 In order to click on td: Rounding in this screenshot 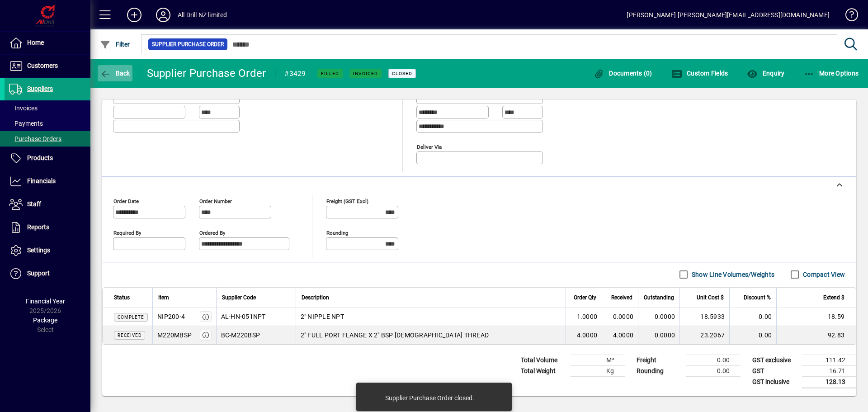, I will do `click(659, 371)`.